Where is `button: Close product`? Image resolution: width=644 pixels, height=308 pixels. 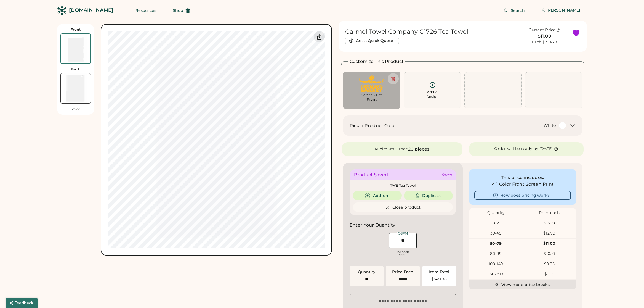
button: Close product is located at coordinates (403, 207).